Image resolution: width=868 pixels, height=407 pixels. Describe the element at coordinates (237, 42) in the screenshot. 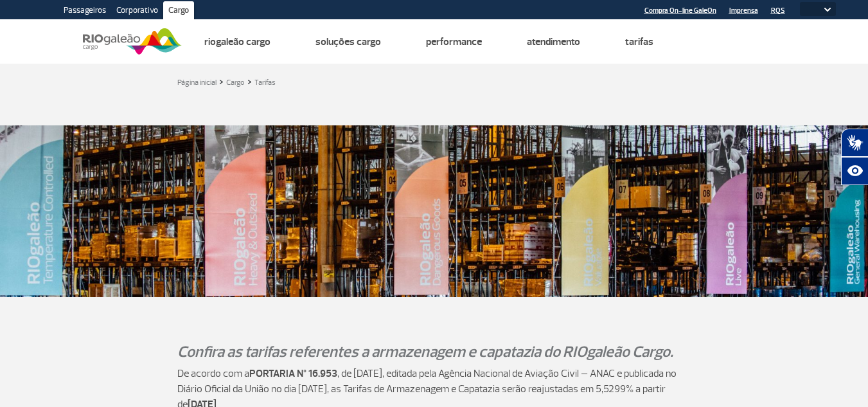

I see `a: Riogaleão Cargo` at that location.